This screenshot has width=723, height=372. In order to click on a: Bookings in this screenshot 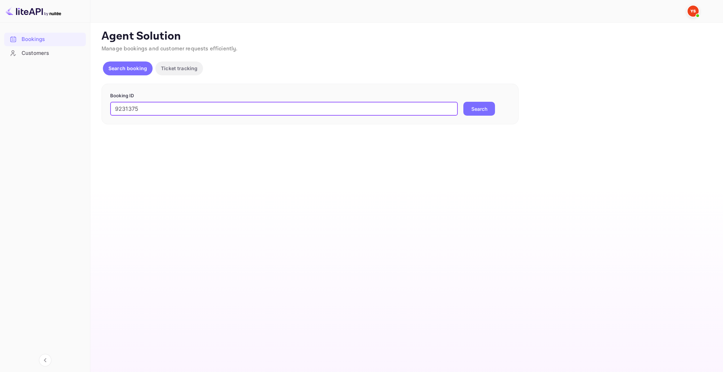, I will do `click(45, 39)`.